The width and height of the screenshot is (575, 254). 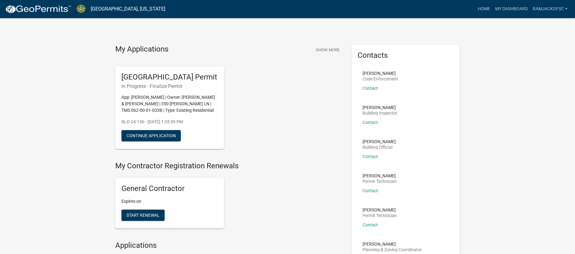 I want to click on a: My Dashboard, so click(x=512, y=9).